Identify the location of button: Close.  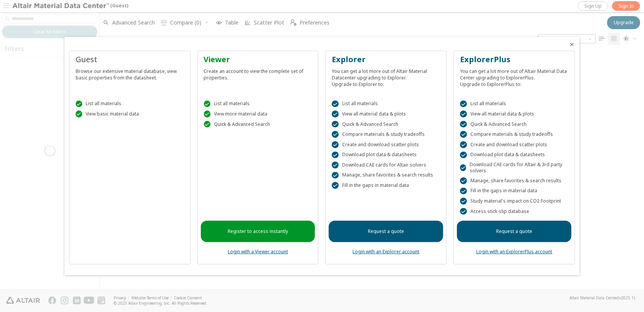
(572, 44).